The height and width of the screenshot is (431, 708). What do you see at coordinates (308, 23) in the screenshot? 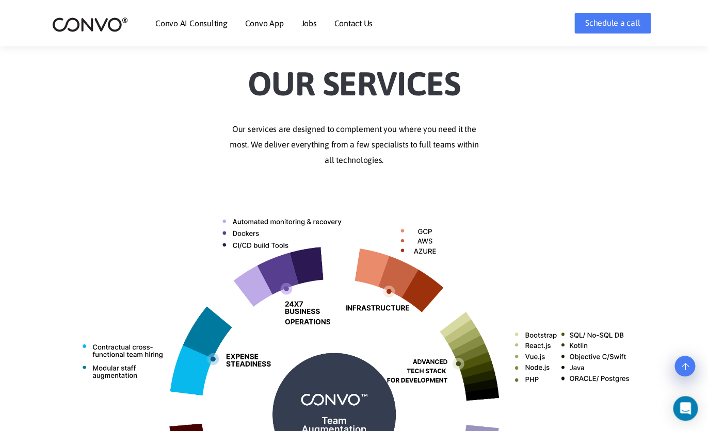
I see `a: Jobs` at bounding box center [308, 23].